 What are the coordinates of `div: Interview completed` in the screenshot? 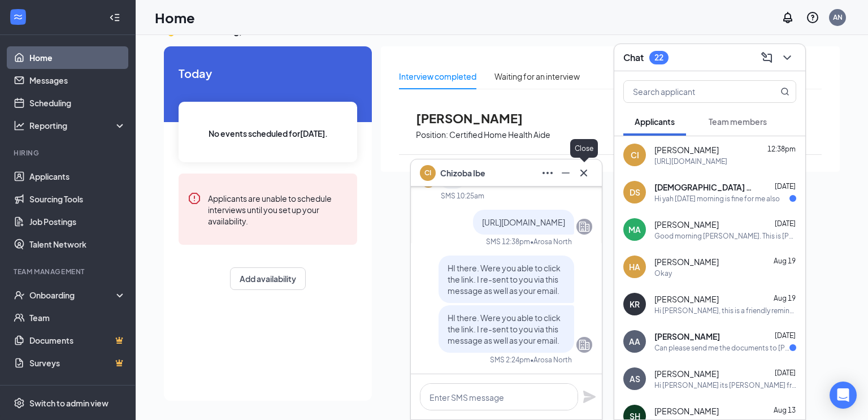 It's located at (437, 76).